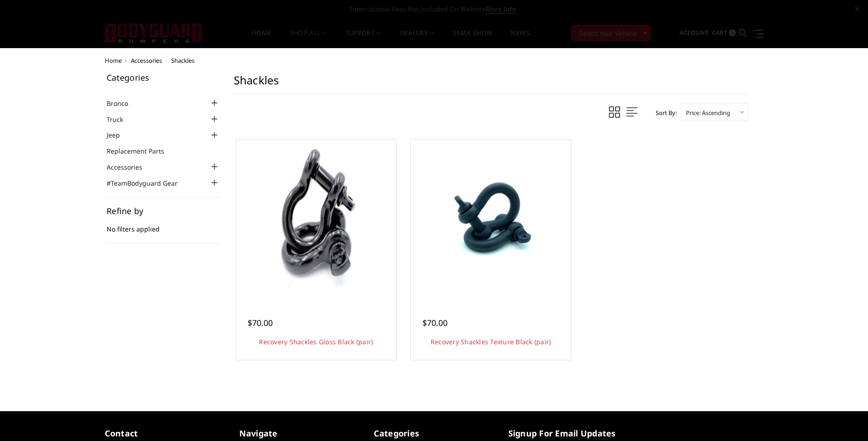  Describe the element at coordinates (611, 33) in the screenshot. I see `button: Select Your Vehicle` at that location.